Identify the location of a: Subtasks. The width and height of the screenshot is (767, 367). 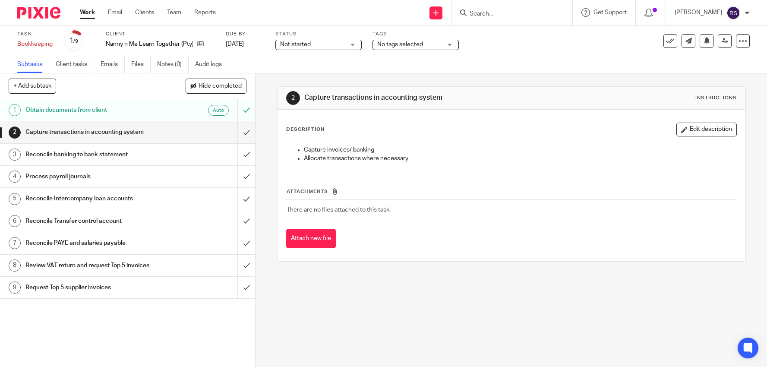
(33, 64).